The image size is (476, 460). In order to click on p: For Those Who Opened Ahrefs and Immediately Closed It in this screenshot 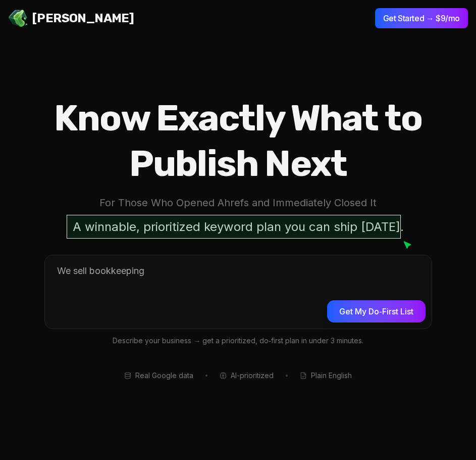, I will do `click(238, 202)`.